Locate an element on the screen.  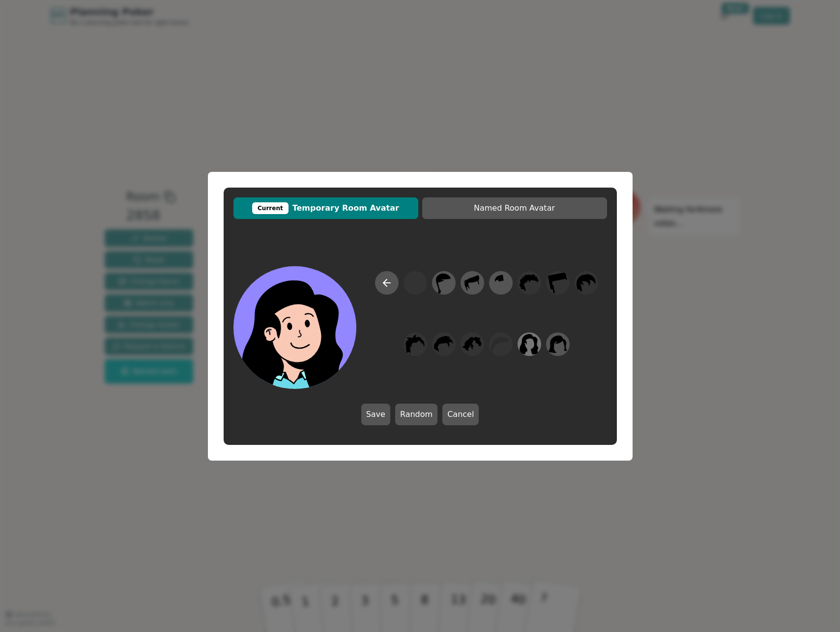
button: Random is located at coordinates (416, 415).